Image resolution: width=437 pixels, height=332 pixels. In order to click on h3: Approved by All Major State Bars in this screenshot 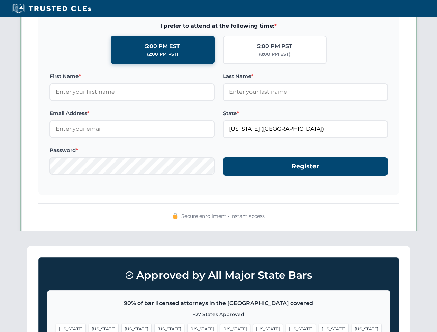, I will do `click(219, 275)`.